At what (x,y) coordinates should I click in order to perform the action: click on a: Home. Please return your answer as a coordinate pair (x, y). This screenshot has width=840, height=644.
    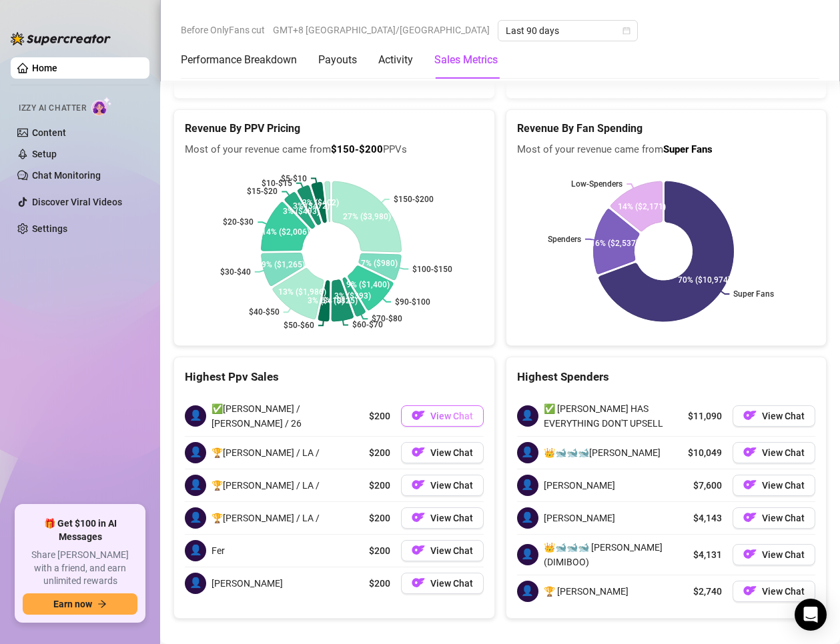
    Looking at the image, I should click on (45, 68).